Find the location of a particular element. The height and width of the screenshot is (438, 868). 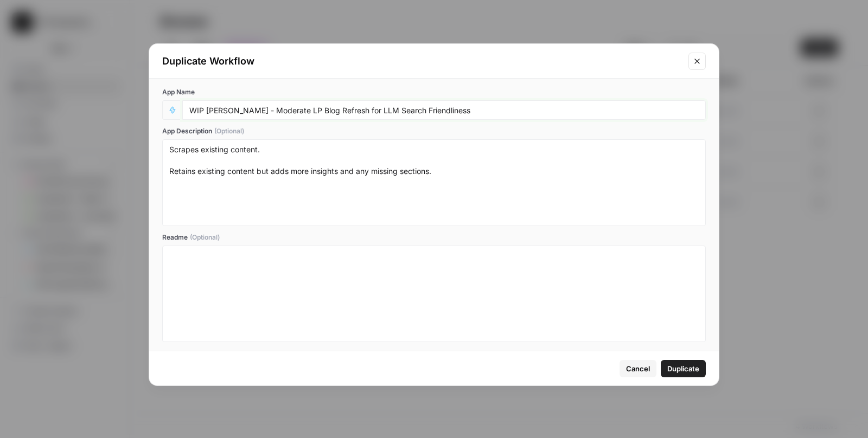

button: Cancel is located at coordinates (638, 369).